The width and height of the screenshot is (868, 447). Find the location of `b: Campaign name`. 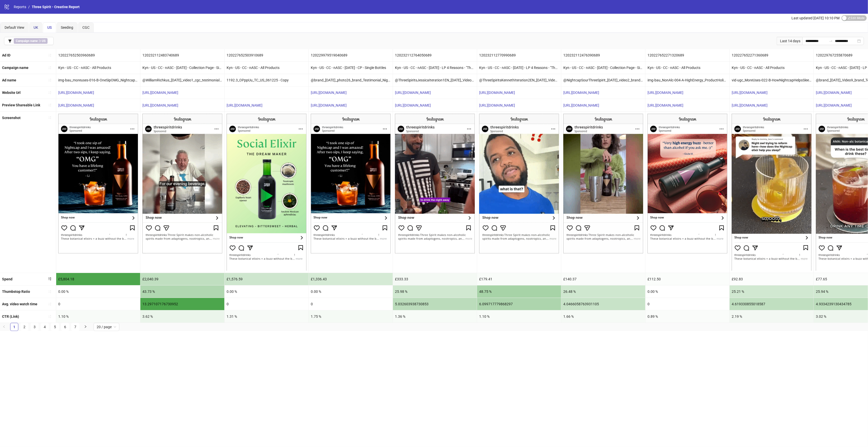

b: Campaign name is located at coordinates (27, 41).